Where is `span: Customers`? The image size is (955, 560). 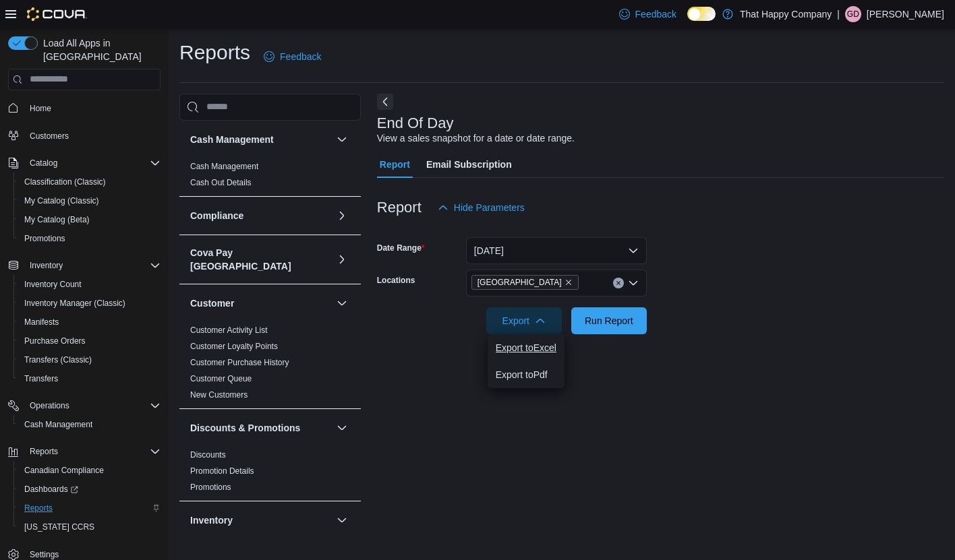
span: Customers is located at coordinates (49, 136).